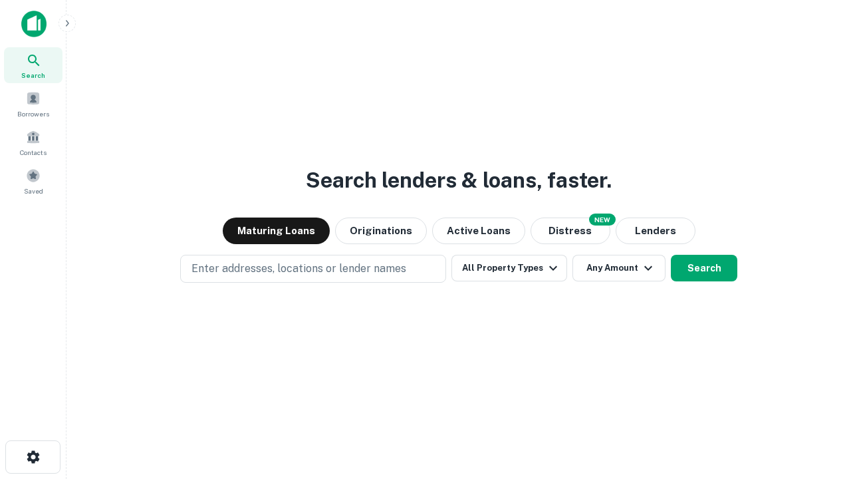  What do you see at coordinates (33, 65) in the screenshot?
I see `div: Search` at bounding box center [33, 65].